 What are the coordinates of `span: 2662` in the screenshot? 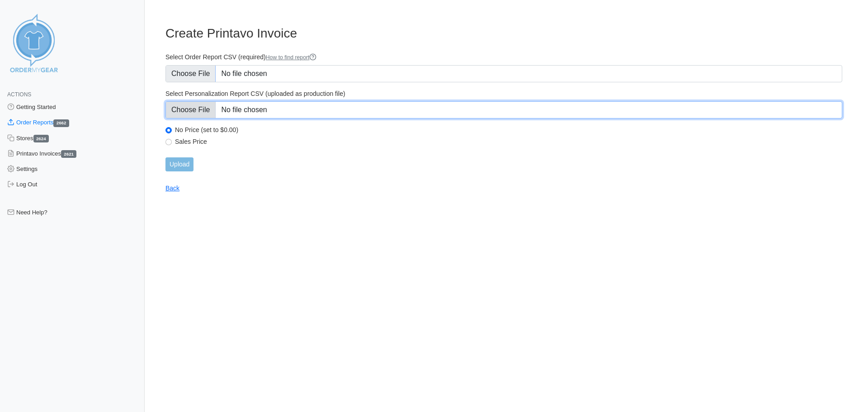 It's located at (61, 123).